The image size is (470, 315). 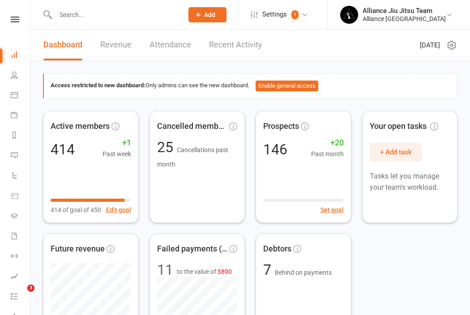 I want to click on span: 7, so click(x=269, y=270).